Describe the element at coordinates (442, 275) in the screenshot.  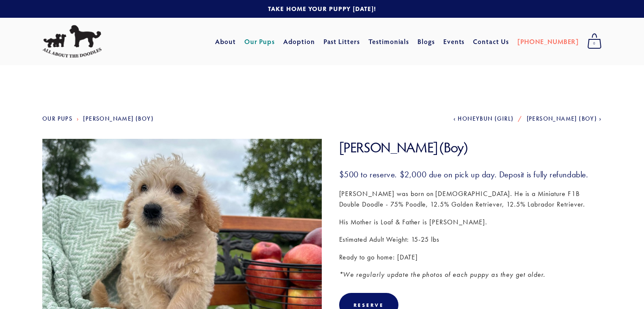
I see `em: *We regularly update the photos of each puppy as they get older.` at that location.